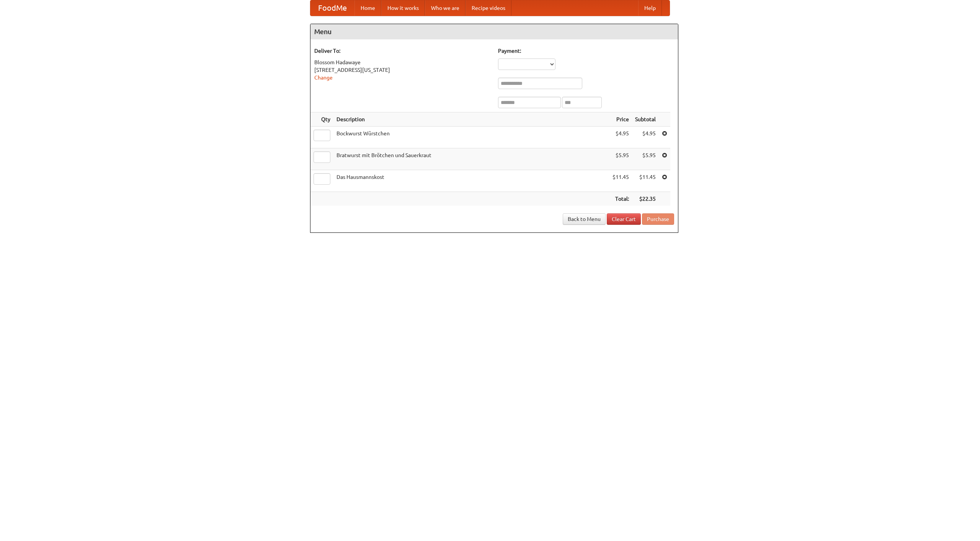  I want to click on th: Subtotal, so click(645, 119).